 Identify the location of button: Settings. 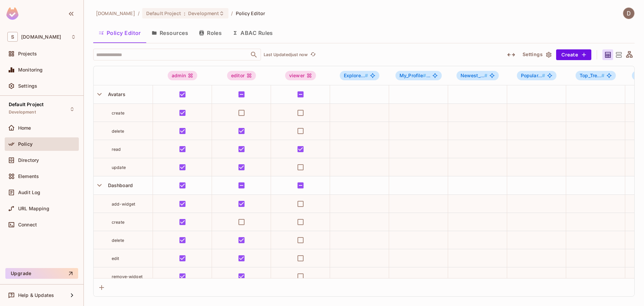
(537, 55).